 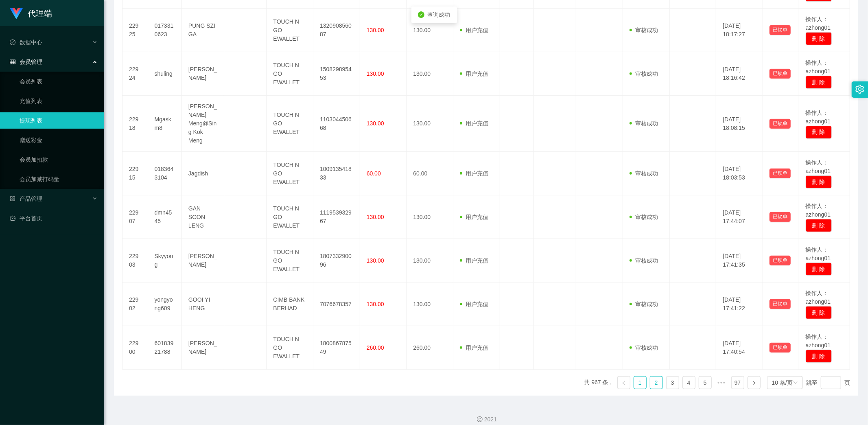 I want to click on a: 97, so click(x=738, y=383).